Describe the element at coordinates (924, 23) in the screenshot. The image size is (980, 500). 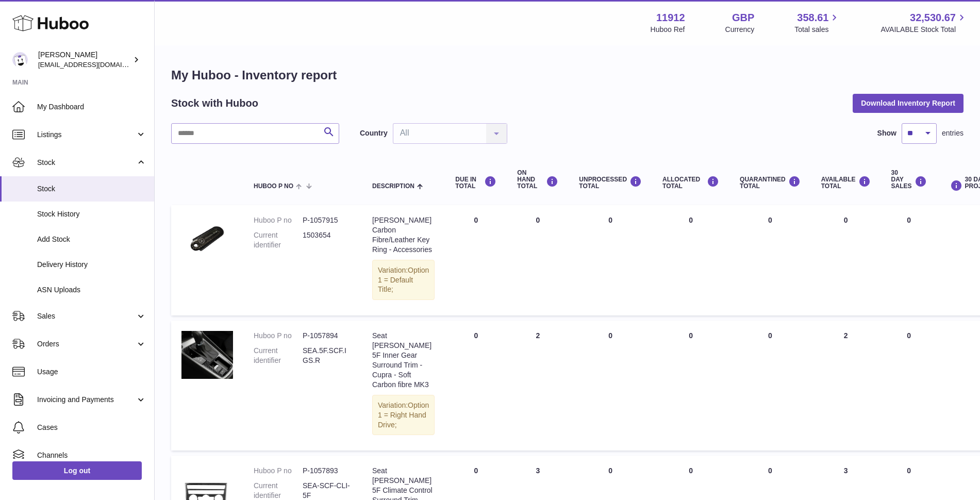
I see `a: 32,530.67 AVAILABLE Stock Total` at that location.